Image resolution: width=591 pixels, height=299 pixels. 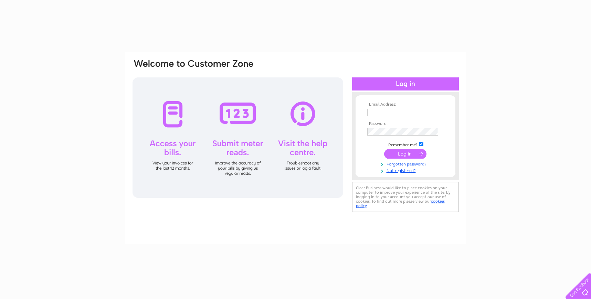 I want to click on th: Password:, so click(x=405, y=124).